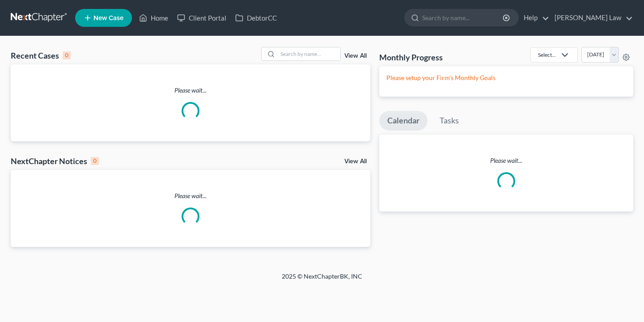 Image resolution: width=644 pixels, height=322 pixels. I want to click on p: Please setup your Firm's Monthly Goals, so click(507, 78).